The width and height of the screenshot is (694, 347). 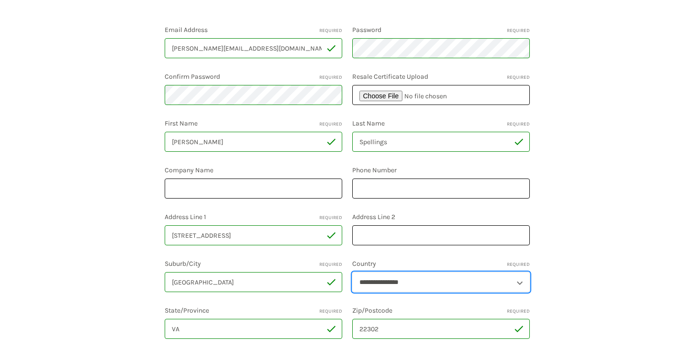 I want to click on label: Last Name, so click(x=441, y=123).